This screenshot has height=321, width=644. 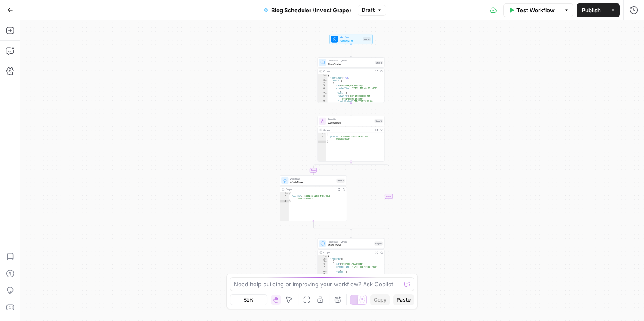 What do you see at coordinates (332, 226) in the screenshot?
I see `g: Edge from step_8 to step_3-conditional-end` at bounding box center [332, 226].